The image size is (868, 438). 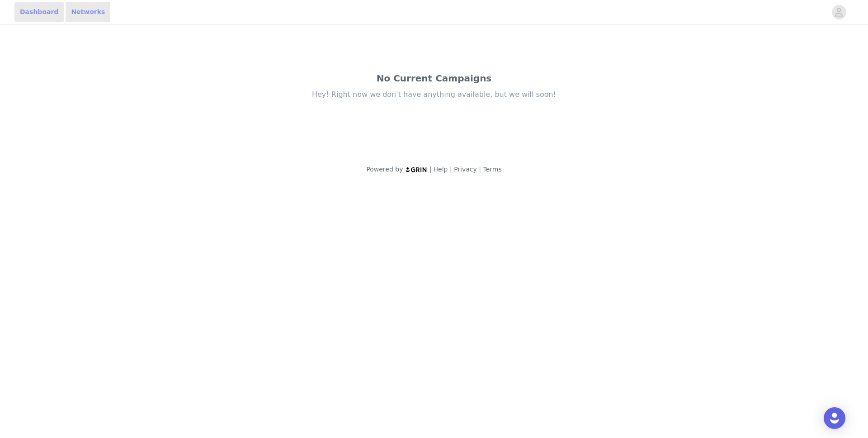 I want to click on div: avatar, so click(x=838, y=12).